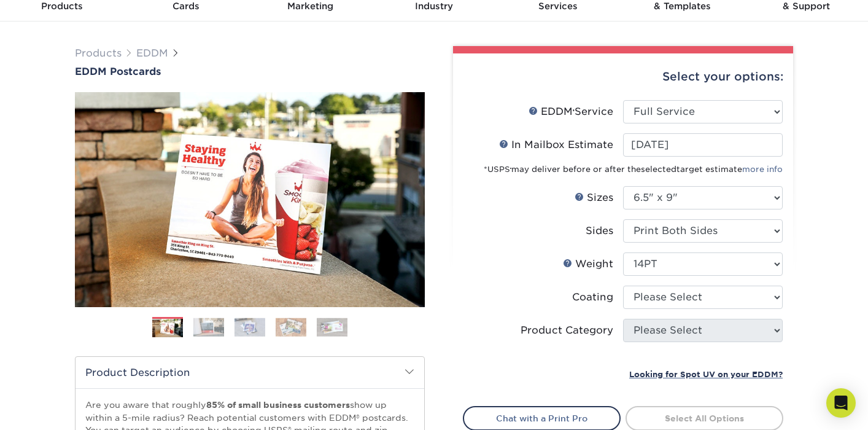 This screenshot has height=430, width=868. I want to click on div: Select your options:, so click(624, 77).